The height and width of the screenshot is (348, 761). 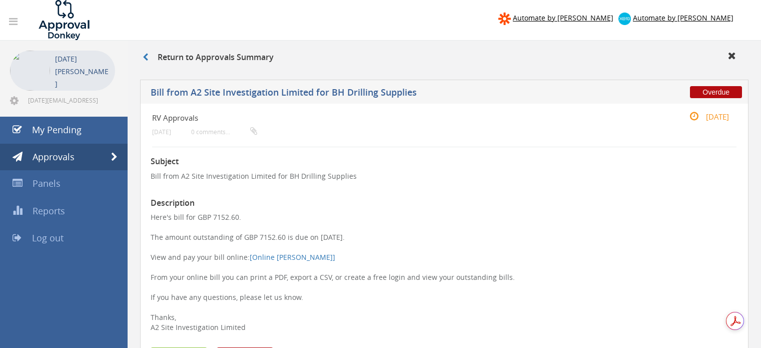 I want to click on h3: Subject, so click(x=444, y=162).